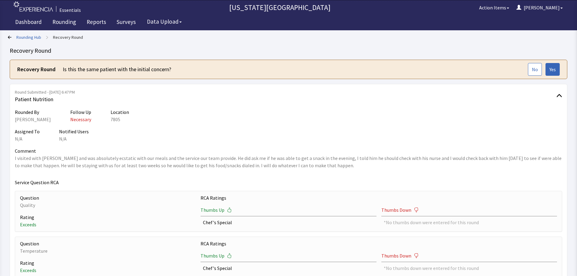 This screenshot has width=577, height=276. I want to click on p: Notified Users, so click(74, 131).